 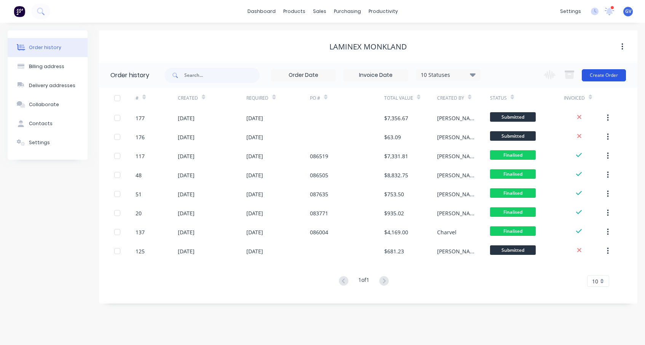 I want to click on div: sales, so click(x=319, y=11).